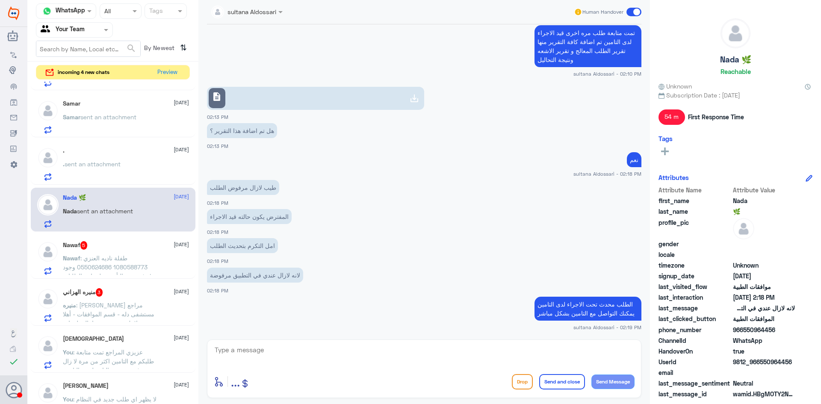 This screenshot has height=404, width=821. What do you see at coordinates (695, 254) in the screenshot?
I see `span: locale` at bounding box center [695, 254].